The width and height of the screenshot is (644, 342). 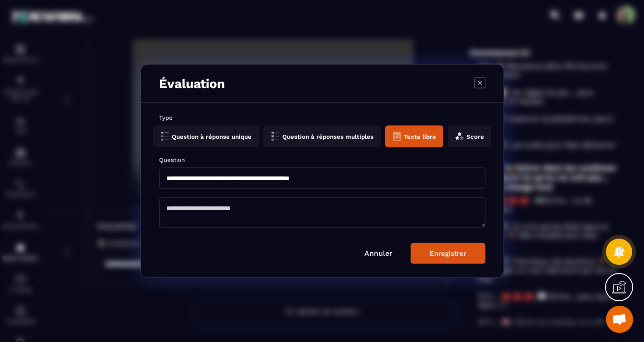 I want to click on button: Score, so click(x=469, y=136).